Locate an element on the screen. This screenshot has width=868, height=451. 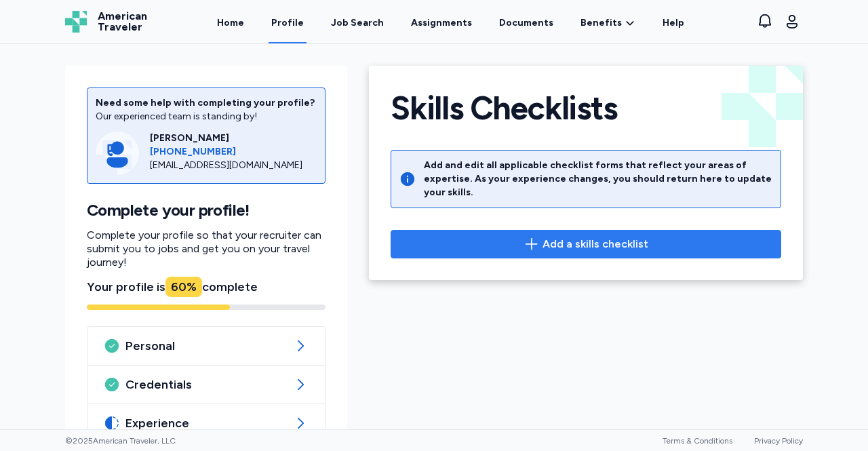
span: Credentials is located at coordinates (206, 385).